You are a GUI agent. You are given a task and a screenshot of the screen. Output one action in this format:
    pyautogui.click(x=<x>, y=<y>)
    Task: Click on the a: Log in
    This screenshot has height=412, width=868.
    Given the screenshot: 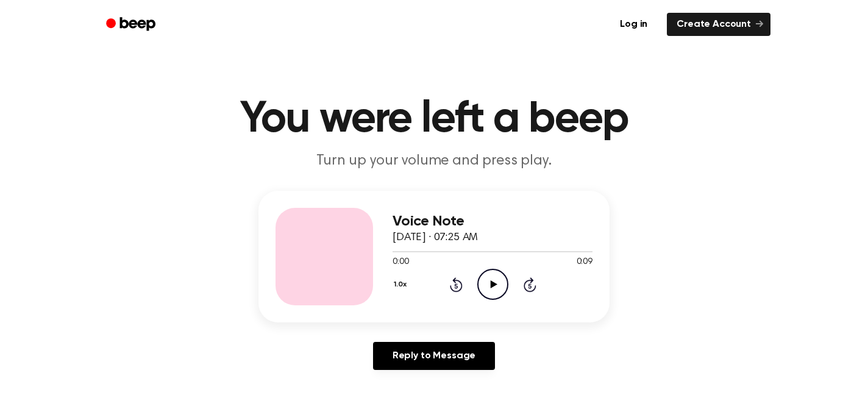 What is the action you would take?
    pyautogui.click(x=634, y=24)
    